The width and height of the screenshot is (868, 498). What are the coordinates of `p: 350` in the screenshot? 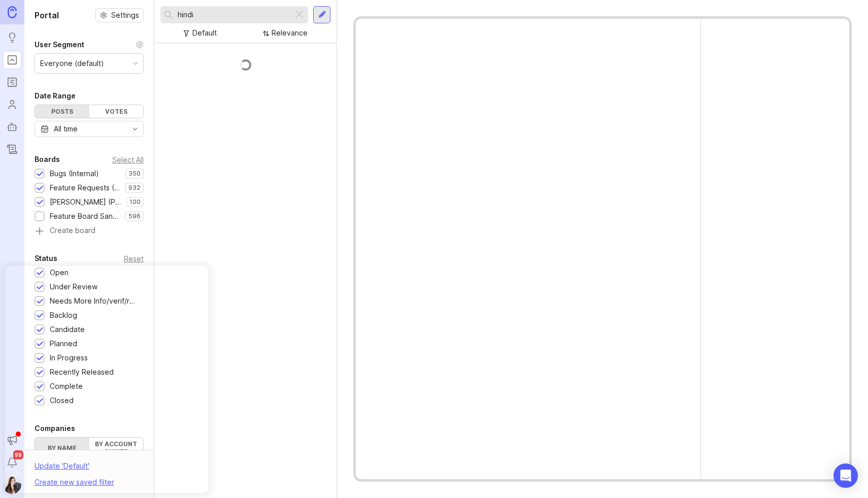 It's located at (135, 174).